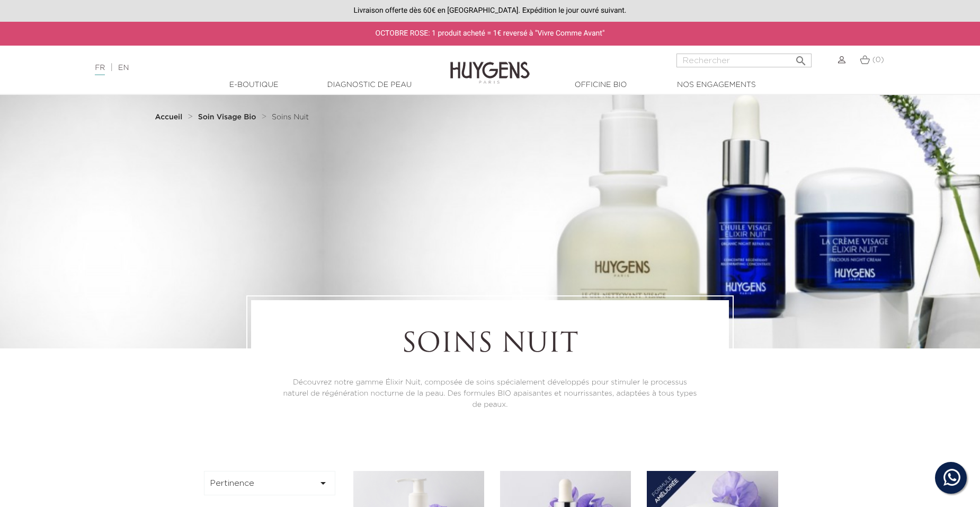 Image resolution: width=980 pixels, height=507 pixels. Describe the element at coordinates (490, 393) in the screenshot. I see `p: Découvrez notre gamme Élixir Nuit, composée de soins spécialement développés pour stimuler le pro...` at that location.